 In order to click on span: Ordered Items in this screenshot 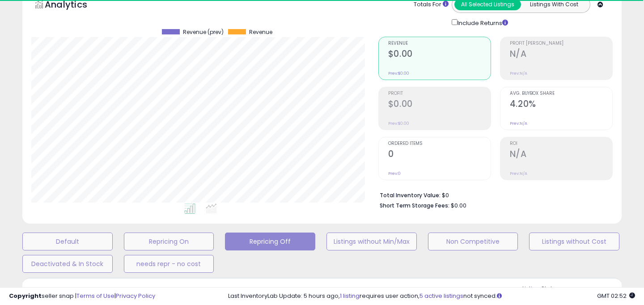, I will do `click(439, 143)`.